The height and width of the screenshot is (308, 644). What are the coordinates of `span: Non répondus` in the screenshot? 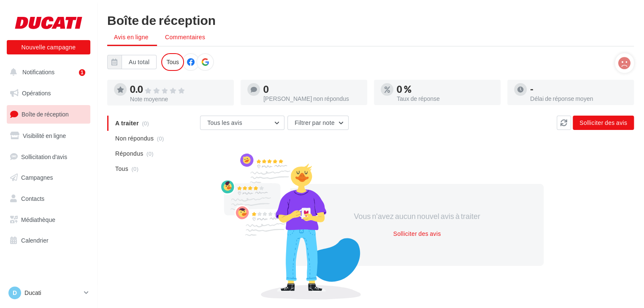 It's located at (134, 138).